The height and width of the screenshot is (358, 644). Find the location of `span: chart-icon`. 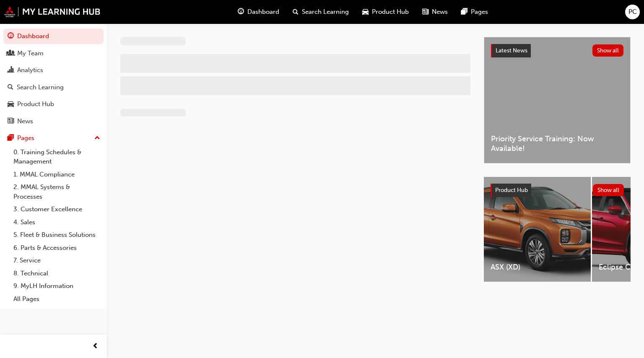

span: chart-icon is located at coordinates (10, 70).